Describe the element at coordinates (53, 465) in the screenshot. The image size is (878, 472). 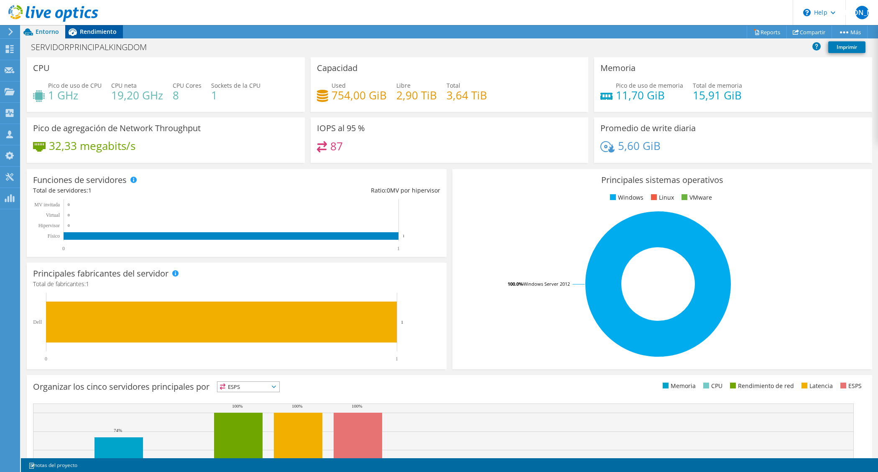
I see `a: notas del proyecto` at that location.